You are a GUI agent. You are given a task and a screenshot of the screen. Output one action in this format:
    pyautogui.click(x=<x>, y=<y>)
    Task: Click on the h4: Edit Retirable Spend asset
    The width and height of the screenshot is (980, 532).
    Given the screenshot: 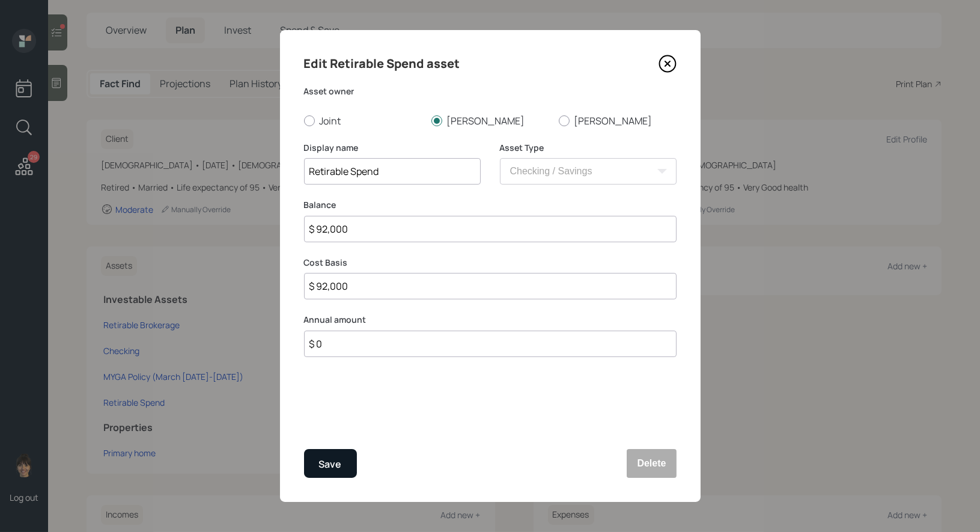 What is the action you would take?
    pyautogui.click(x=382, y=64)
    